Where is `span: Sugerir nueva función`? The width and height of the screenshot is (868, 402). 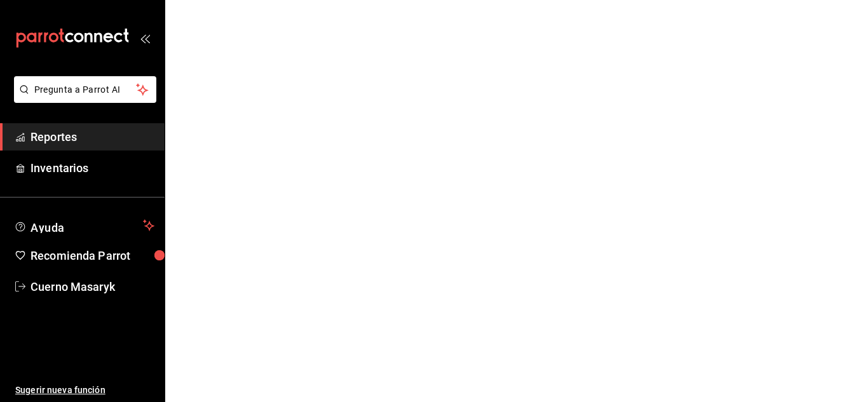 span: Sugerir nueva función is located at coordinates (84, 390).